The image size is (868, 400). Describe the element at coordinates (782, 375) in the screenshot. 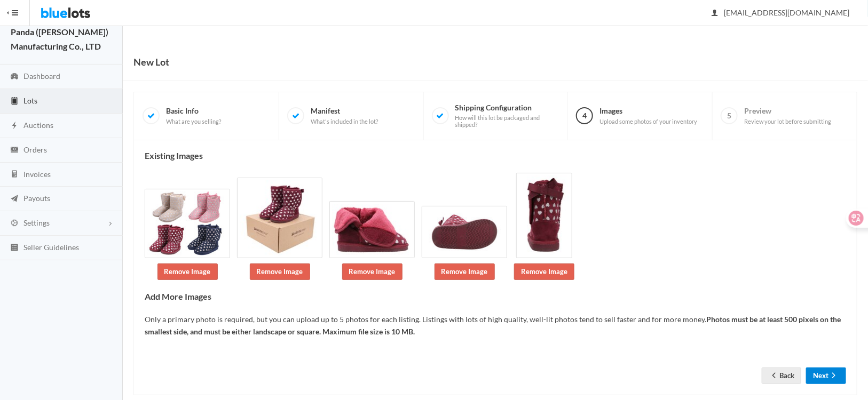

I see `a: arrow backBack` at that location.